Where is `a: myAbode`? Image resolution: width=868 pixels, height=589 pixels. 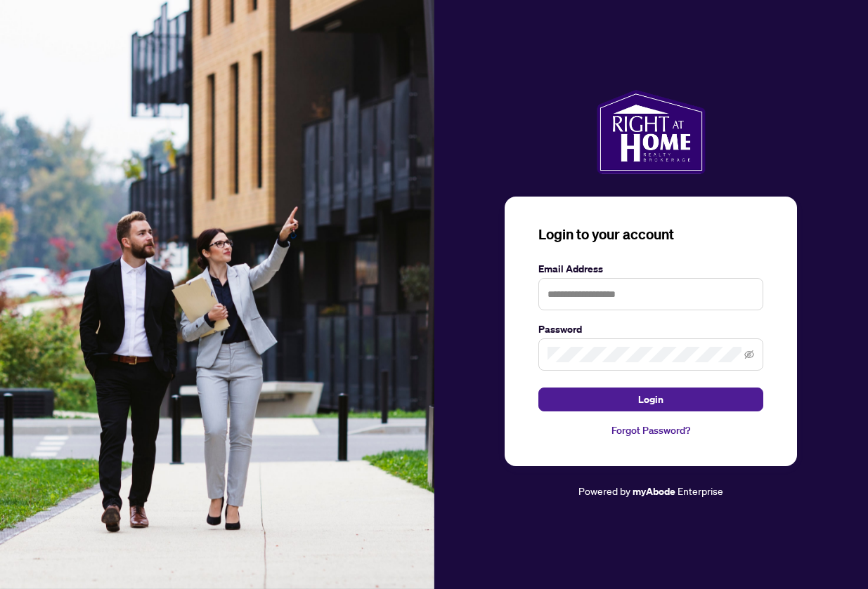
a: myAbode is located at coordinates (653, 491).